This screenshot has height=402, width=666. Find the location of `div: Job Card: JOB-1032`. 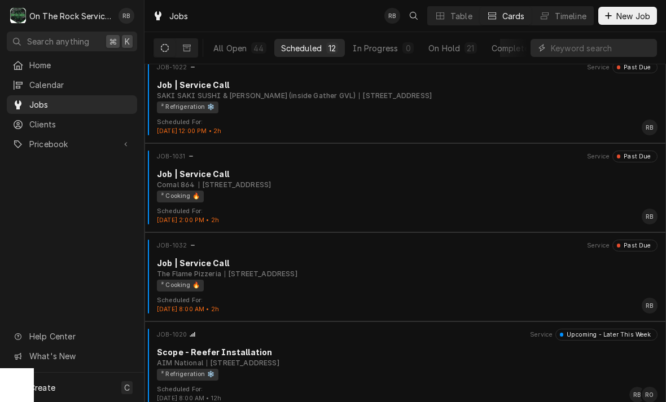

div: Job Card: JOB-1032 is located at coordinates (405, 277).